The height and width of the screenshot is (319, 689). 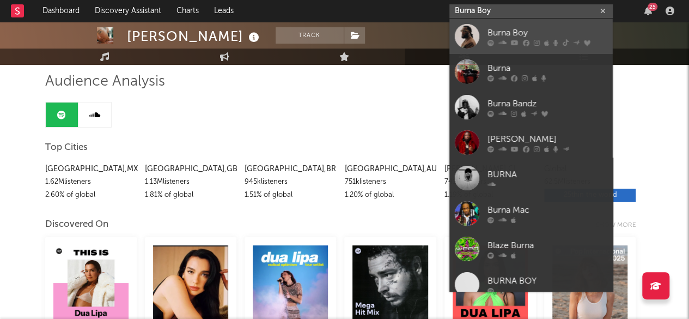 I want to click on div: Discovered On, so click(x=77, y=224).